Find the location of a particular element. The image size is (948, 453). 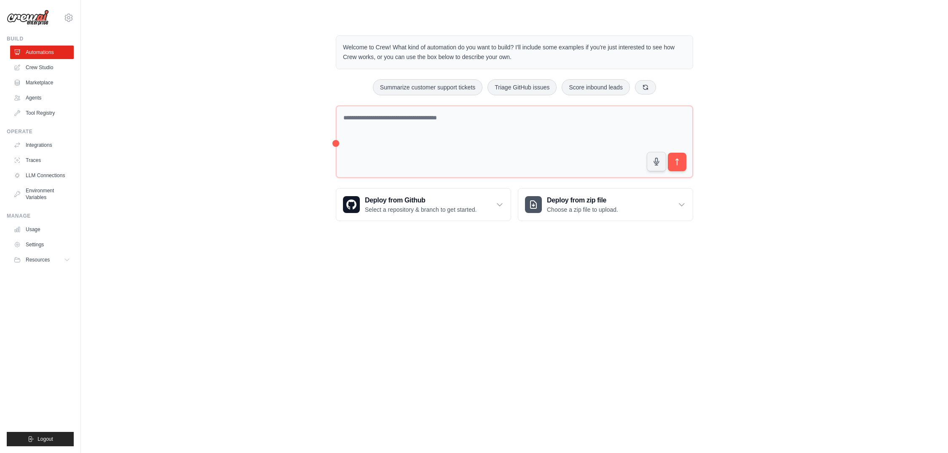

span: Logout is located at coordinates (45, 439).